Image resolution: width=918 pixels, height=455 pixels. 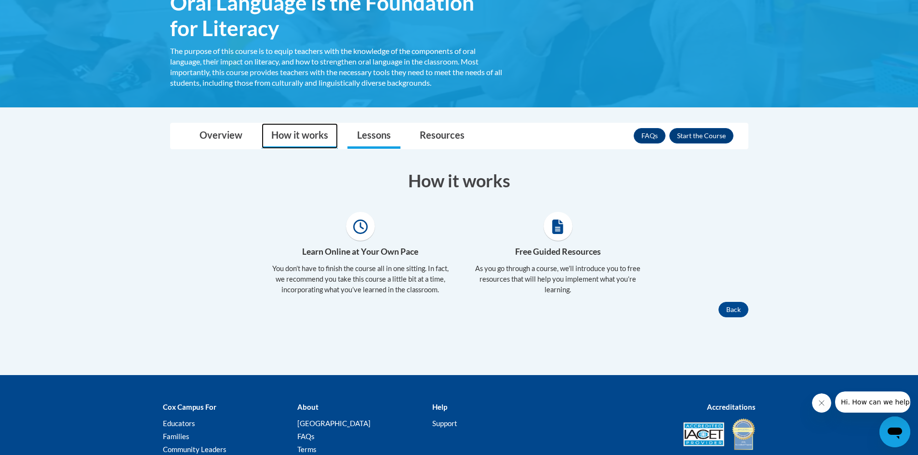 What do you see at coordinates (195, 449) in the screenshot?
I see `a: Community Leaders` at bounding box center [195, 449].